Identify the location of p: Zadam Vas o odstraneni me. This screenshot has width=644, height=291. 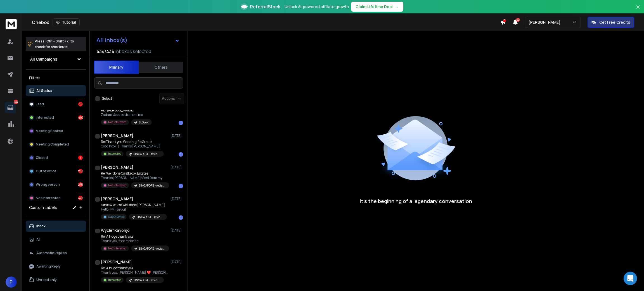
(126, 115).